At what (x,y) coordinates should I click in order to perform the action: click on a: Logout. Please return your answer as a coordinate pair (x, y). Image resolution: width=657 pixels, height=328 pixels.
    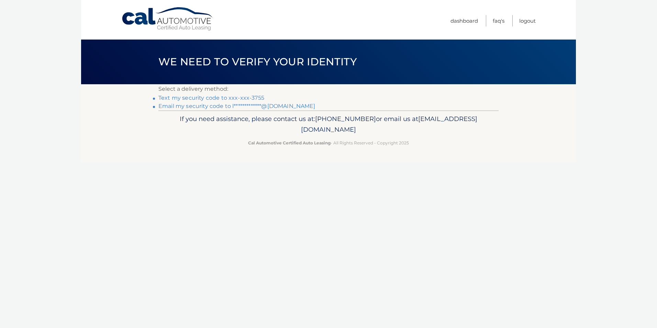
    Looking at the image, I should click on (527, 21).